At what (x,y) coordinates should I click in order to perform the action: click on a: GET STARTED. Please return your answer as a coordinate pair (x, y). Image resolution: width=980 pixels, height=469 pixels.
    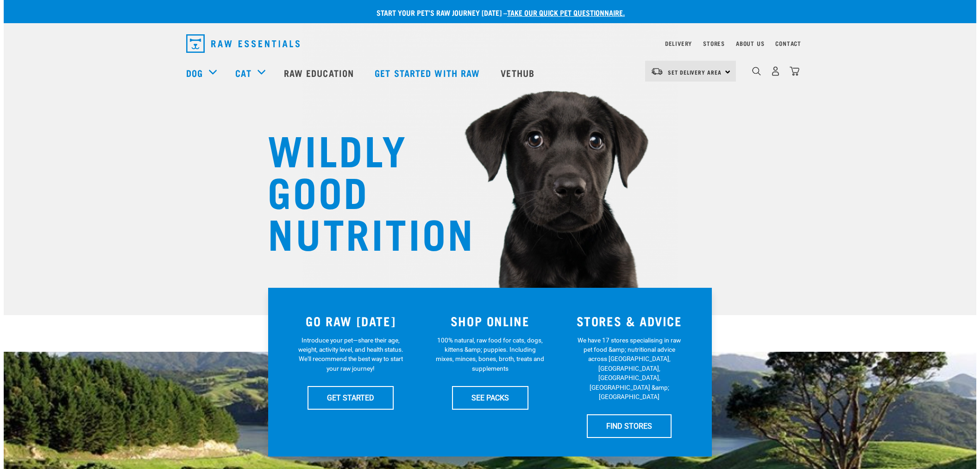
    Looking at the image, I should click on (351, 398).